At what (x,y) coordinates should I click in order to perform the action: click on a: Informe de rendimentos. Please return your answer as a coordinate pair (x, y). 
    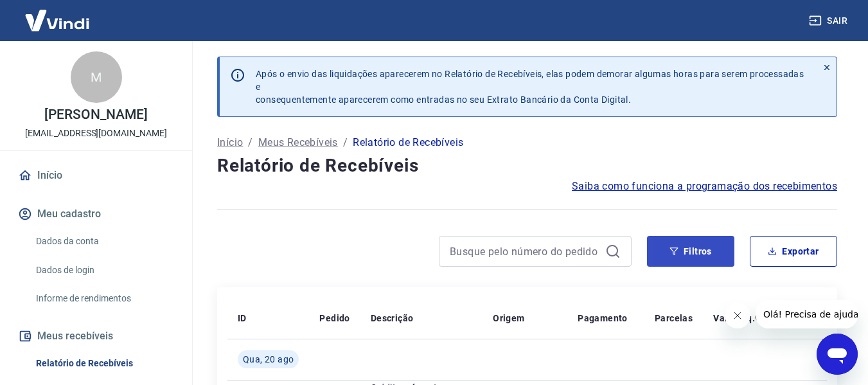
    Looking at the image, I should click on (103, 298).